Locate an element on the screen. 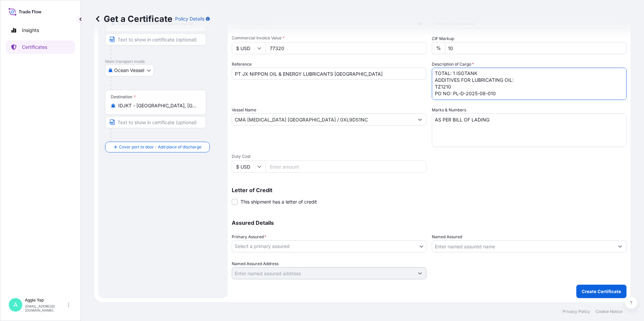 This screenshot has height=321, width=644. label: CIF Markup is located at coordinates (443, 39).